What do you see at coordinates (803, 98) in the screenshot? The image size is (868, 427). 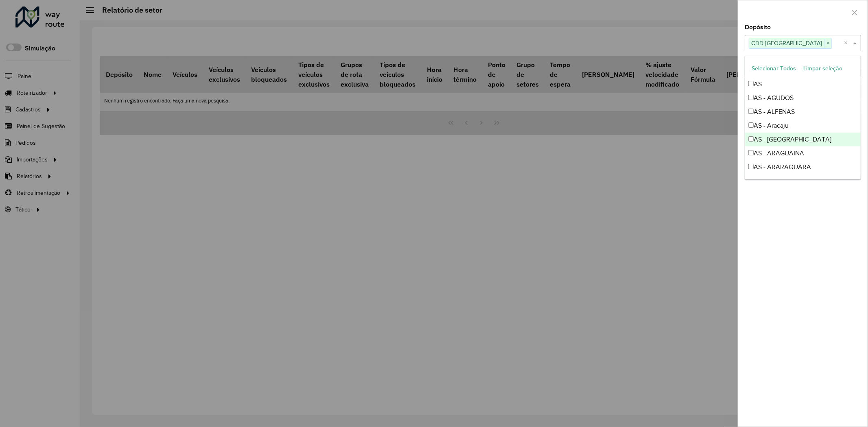 I see `div: AS - AGUDOS` at bounding box center [803, 98].